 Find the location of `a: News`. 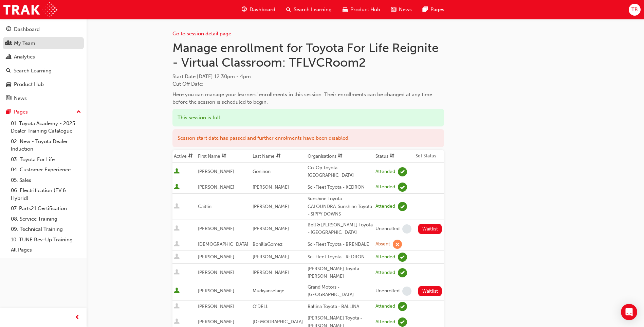

a: News is located at coordinates (43, 98).